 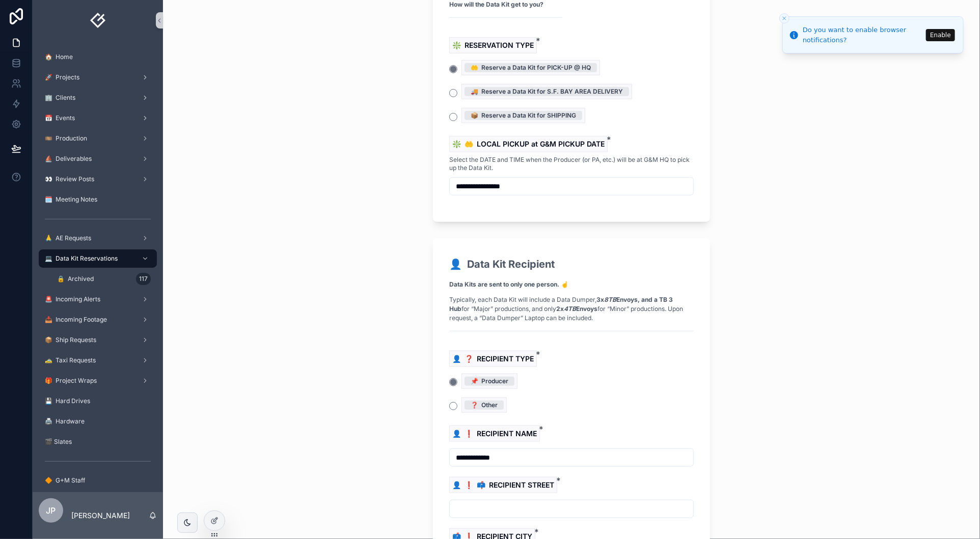 What do you see at coordinates (98, 320) in the screenshot?
I see `a: 📥 Incoming Footage` at bounding box center [98, 320].